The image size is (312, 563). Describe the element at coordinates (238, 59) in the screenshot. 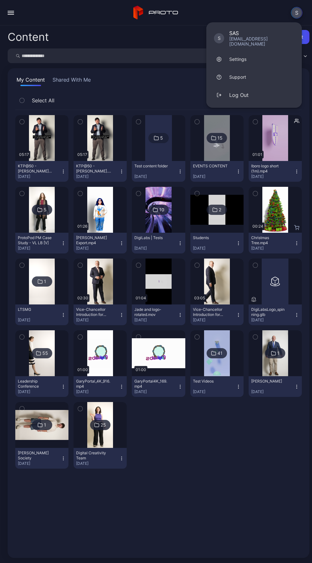

I see `div: Settings` at that location.